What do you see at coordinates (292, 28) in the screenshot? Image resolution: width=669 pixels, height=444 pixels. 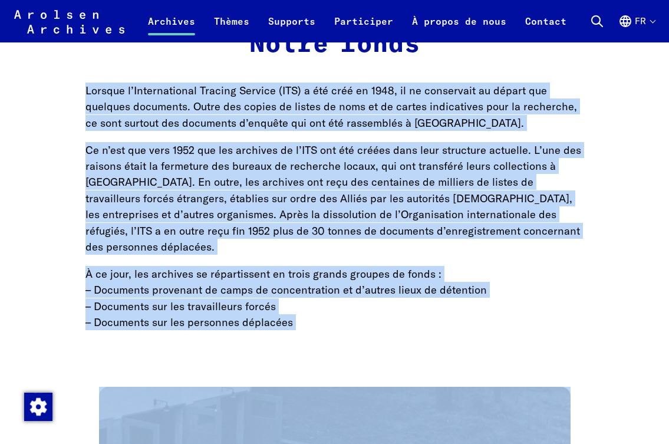 I see `a: Supports` at bounding box center [292, 28].